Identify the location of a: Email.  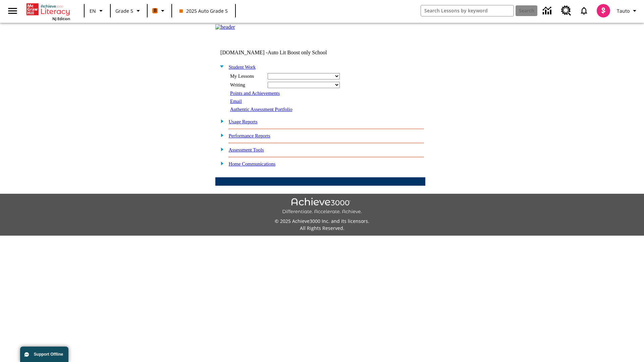
(236, 101).